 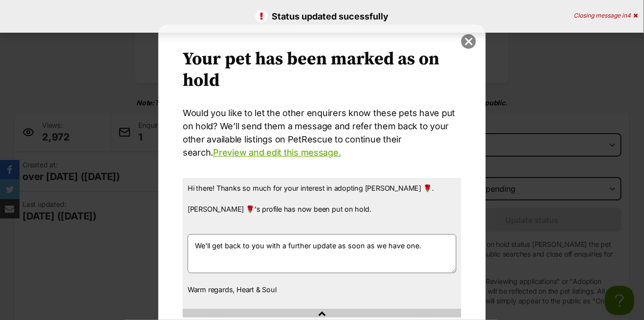 I want to click on p: Would you like to let the other enquirers know these pets have put on hold? We’ll send them a mes..., so click(x=322, y=133).